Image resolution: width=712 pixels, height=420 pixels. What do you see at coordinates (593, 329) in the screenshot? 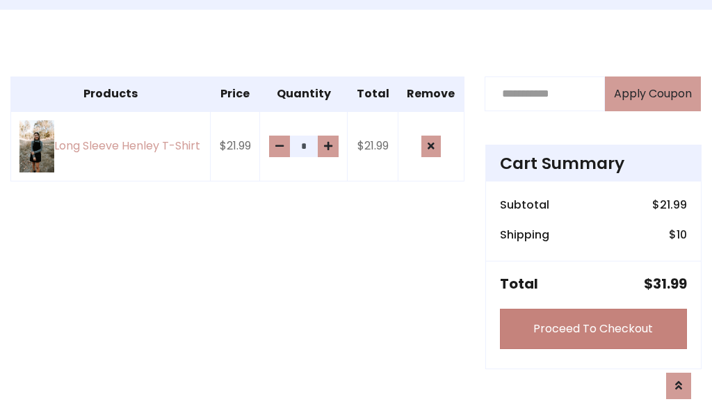
I see `a: Proceed To Checkout` at bounding box center [593, 329].